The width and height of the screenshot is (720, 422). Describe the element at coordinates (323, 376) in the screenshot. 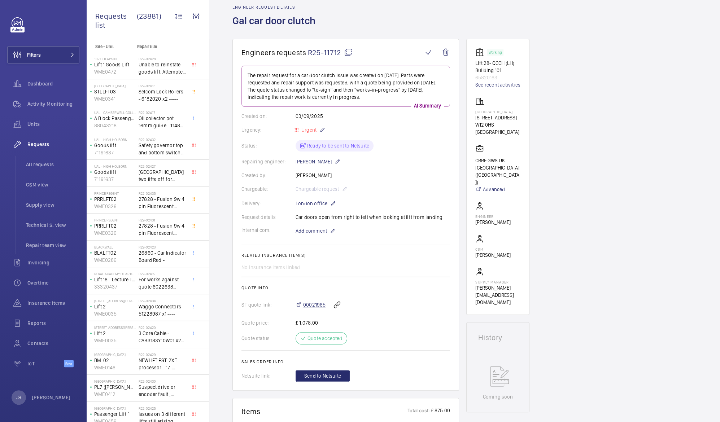

I see `span: Send to Netsuite` at that location.